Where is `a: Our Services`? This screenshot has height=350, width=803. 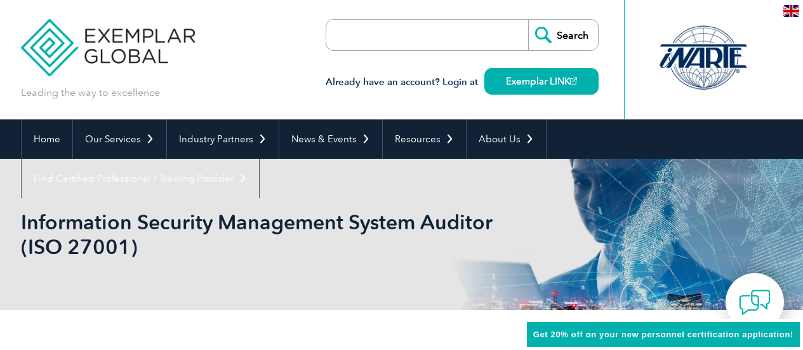
a: Our Services is located at coordinates (119, 139).